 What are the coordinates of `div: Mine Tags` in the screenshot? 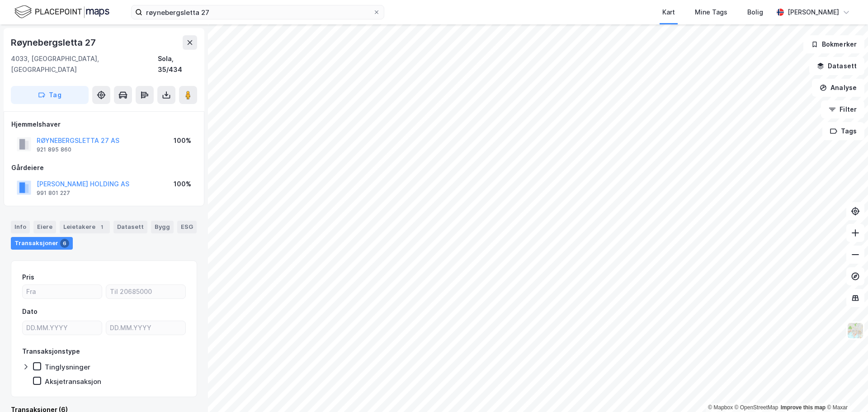 It's located at (712, 12).